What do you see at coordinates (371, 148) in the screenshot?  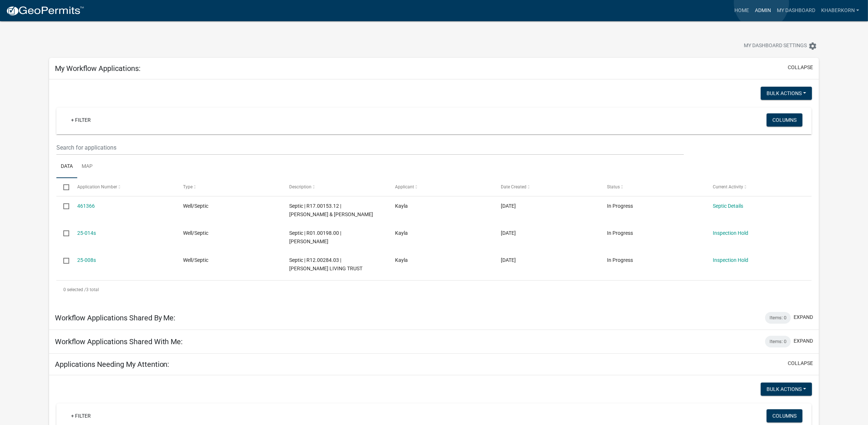 I see `input: Search for applications` at bounding box center [371, 148].